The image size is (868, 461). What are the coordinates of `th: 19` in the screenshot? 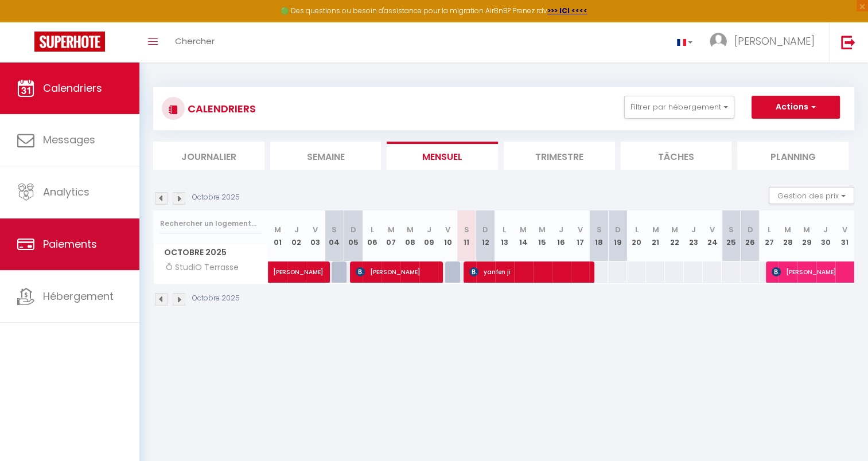 It's located at (617, 236).